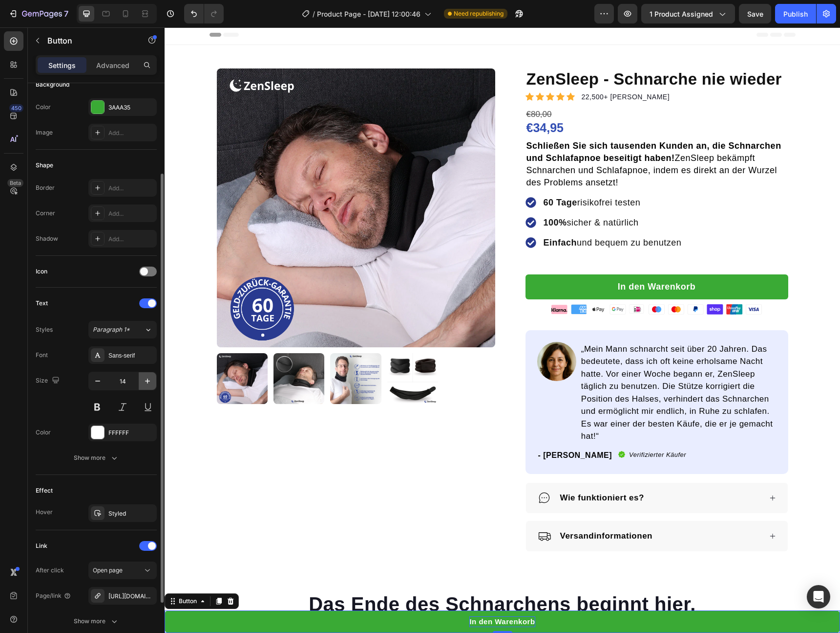 The image size is (840, 633). What do you see at coordinates (204, 14) in the screenshot?
I see `div: Undo/Redo` at bounding box center [204, 14].